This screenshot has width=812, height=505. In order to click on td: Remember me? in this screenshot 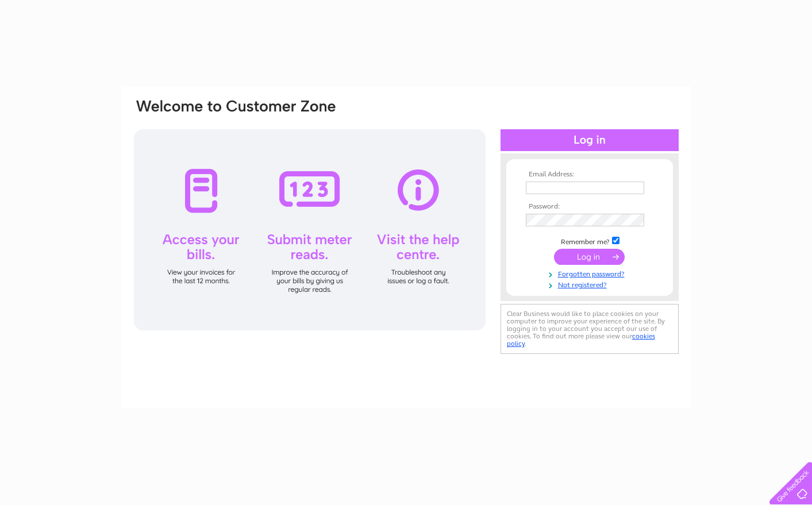, I will do `click(589, 241)`.